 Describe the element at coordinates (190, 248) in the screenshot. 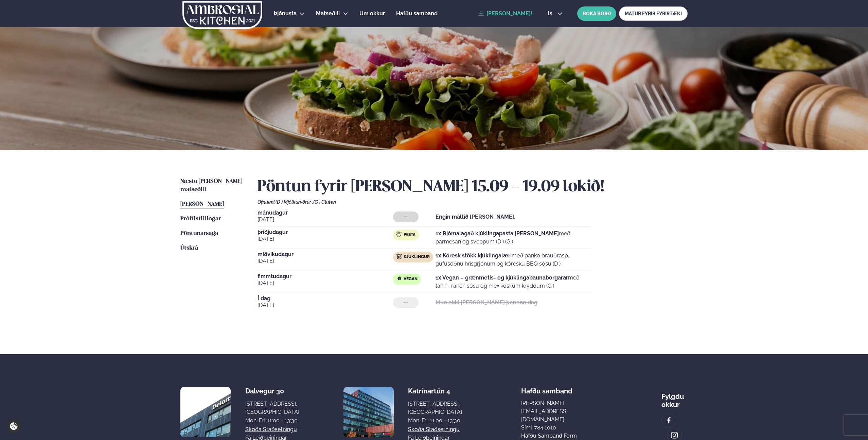

I see `a: Útskrá` at that location.